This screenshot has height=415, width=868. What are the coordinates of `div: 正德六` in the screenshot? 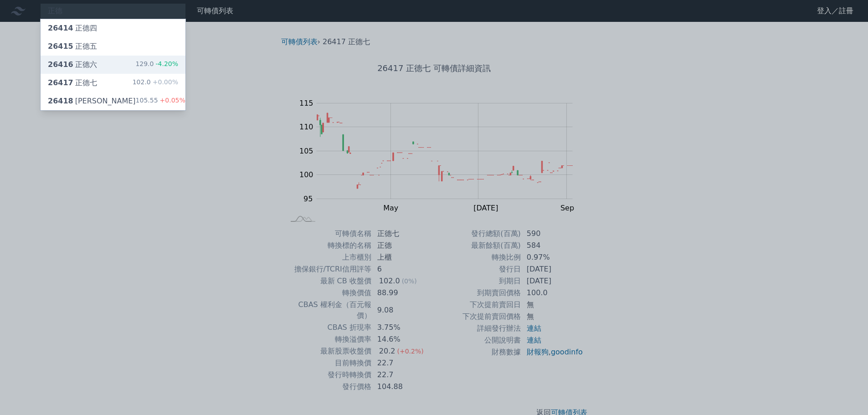 It's located at (73, 65).